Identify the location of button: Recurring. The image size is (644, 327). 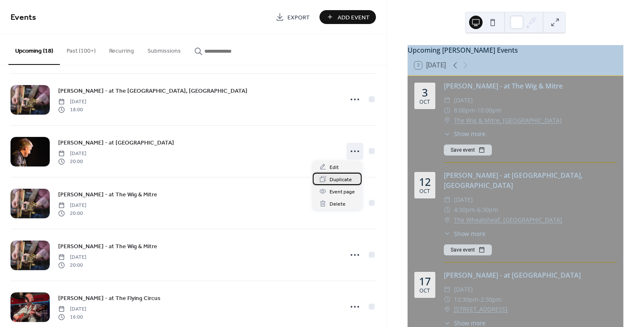
(121, 49).